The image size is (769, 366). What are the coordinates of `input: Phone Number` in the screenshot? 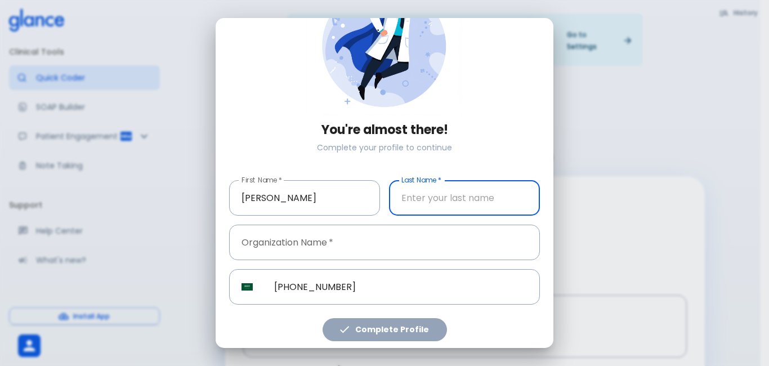 It's located at (401, 286).